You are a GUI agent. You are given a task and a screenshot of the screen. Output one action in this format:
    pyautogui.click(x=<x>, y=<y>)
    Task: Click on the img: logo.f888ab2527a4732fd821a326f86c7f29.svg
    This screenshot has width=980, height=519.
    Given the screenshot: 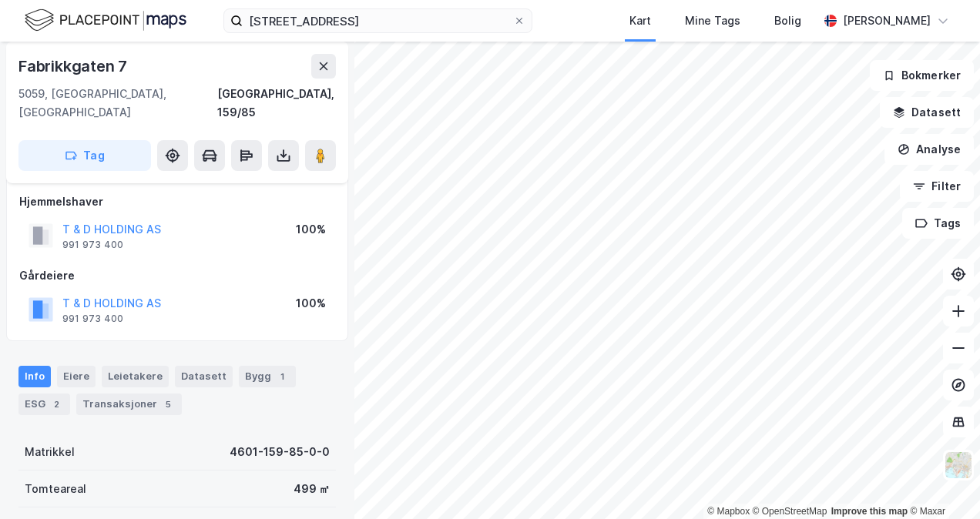 What is the action you would take?
    pyautogui.click(x=106, y=20)
    